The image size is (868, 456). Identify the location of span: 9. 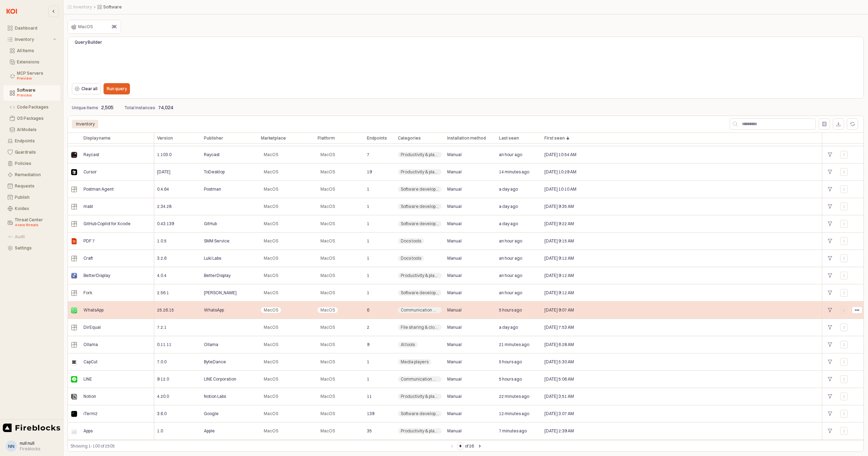
(368, 345).